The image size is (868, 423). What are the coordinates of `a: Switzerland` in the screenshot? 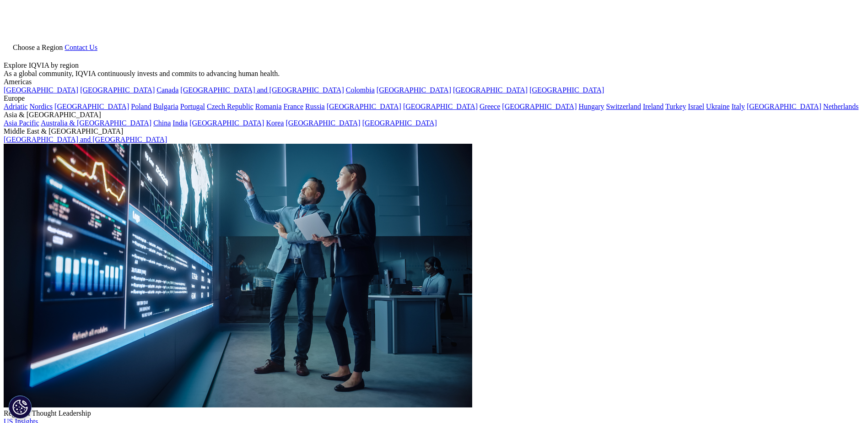 It's located at (623, 106).